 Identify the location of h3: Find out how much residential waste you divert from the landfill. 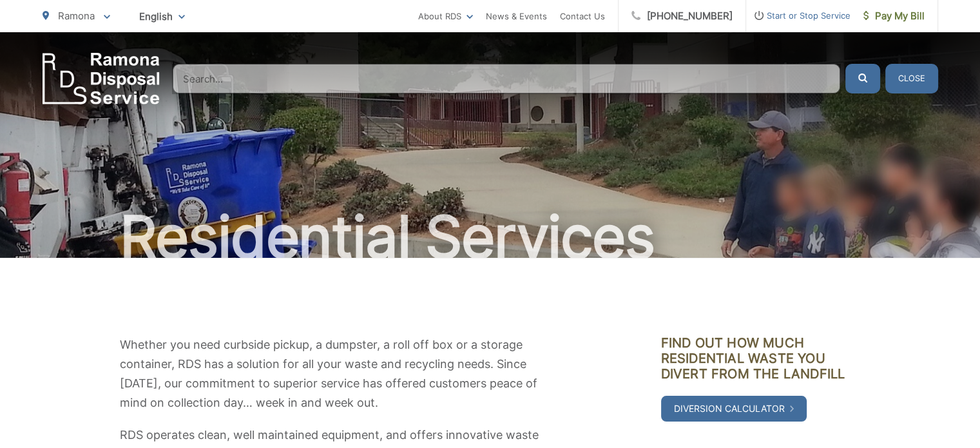
(761, 358).